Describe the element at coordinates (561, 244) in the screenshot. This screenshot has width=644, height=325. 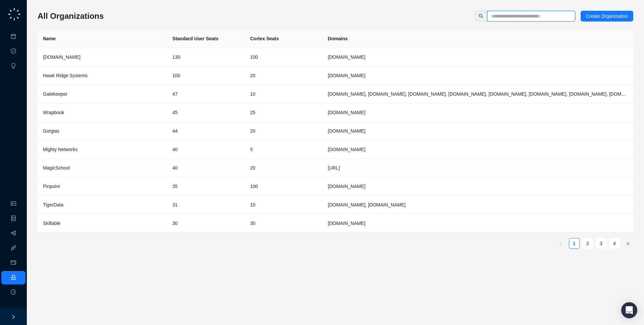
I see `li: Previous Page` at that location.